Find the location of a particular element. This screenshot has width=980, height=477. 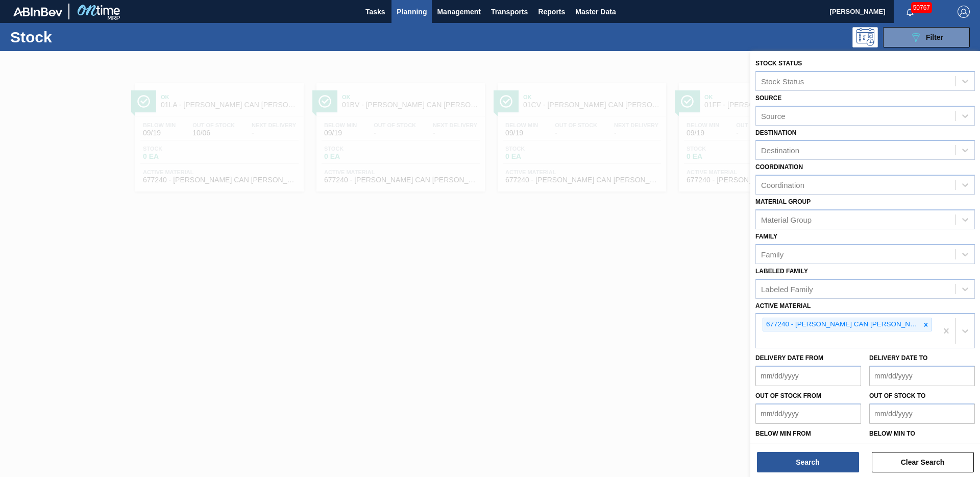

label: Delivery Date to is located at coordinates (898, 358).